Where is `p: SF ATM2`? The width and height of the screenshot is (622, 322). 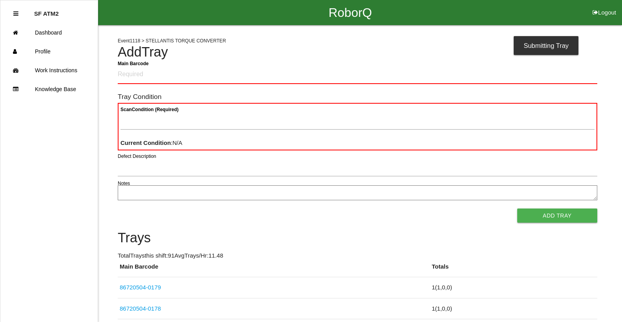
p: SF ATM2 is located at coordinates (46, 11).